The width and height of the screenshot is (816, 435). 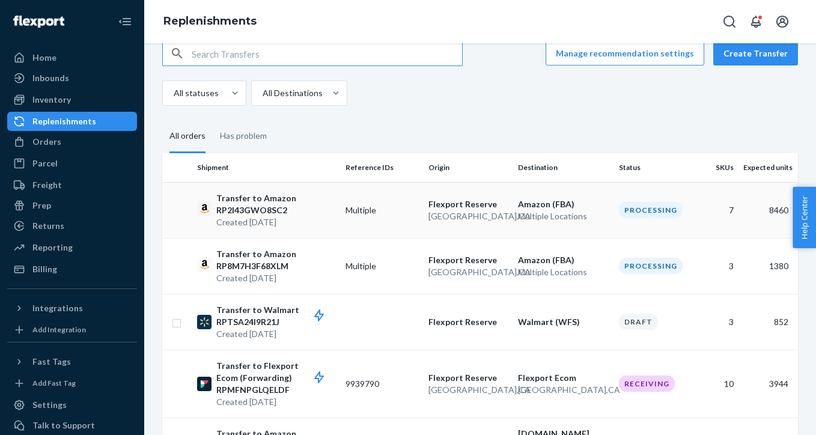 I want to click on a: Create Transfer, so click(x=755, y=53).